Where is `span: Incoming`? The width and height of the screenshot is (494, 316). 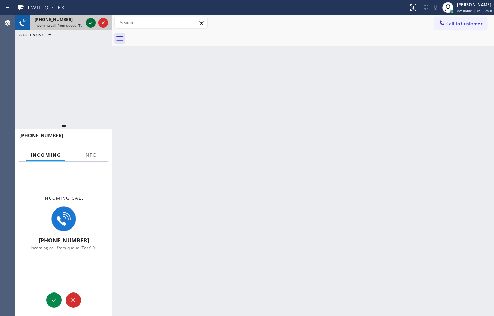 span: Incoming is located at coordinates (46, 155).